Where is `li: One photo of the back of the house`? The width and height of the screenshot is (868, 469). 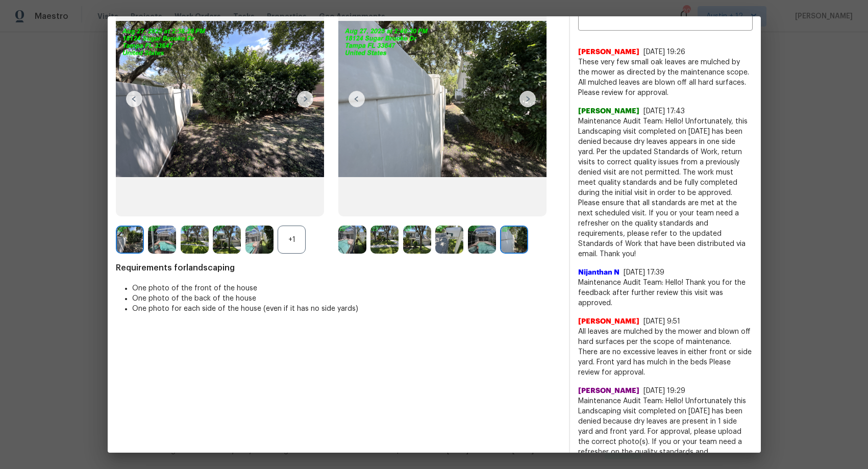 li: One photo of the back of the house is located at coordinates (346, 299).